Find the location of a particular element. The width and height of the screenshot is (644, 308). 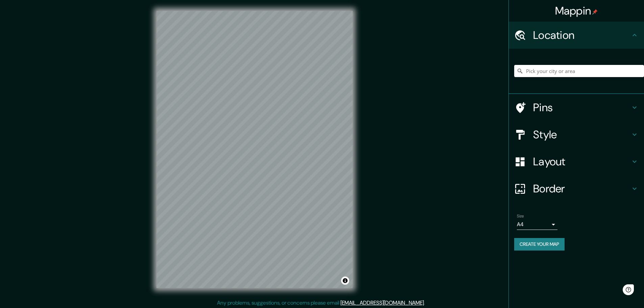

div: Layout is located at coordinates (577, 162).